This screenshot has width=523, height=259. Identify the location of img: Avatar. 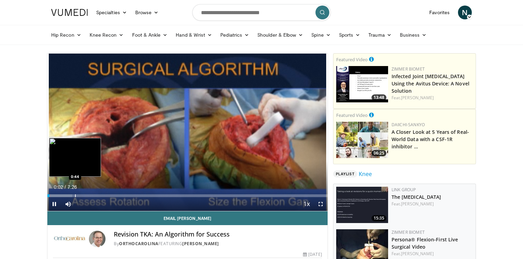
(97, 239).